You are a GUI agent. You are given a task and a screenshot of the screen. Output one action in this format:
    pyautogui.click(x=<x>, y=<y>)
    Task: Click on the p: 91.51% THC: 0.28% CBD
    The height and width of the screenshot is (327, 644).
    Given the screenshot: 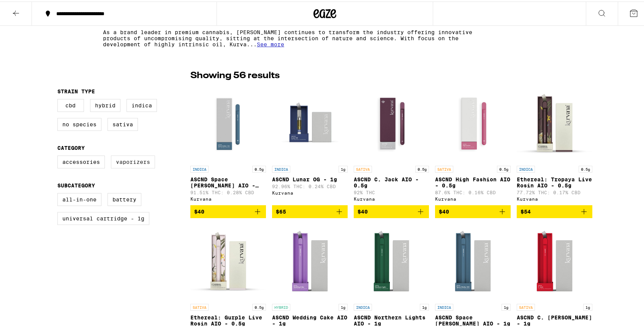 What is the action you would take?
    pyautogui.click(x=228, y=191)
    